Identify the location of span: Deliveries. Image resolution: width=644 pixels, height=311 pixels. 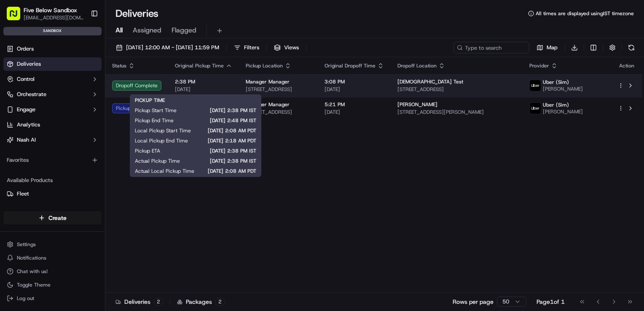
(29, 64).